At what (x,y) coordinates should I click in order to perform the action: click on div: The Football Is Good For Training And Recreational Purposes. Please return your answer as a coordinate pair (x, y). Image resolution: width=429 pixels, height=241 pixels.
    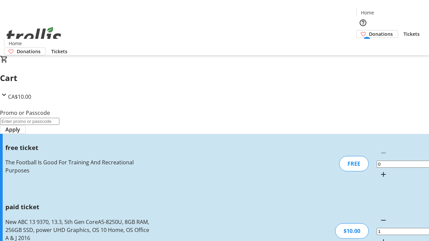
    Looking at the image, I should click on (78, 167).